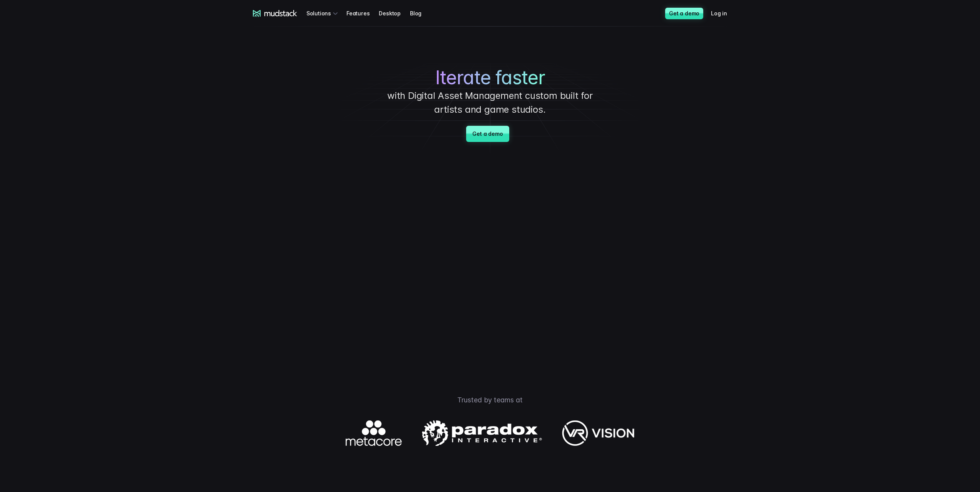  I want to click on a: Desktop, so click(395, 13).